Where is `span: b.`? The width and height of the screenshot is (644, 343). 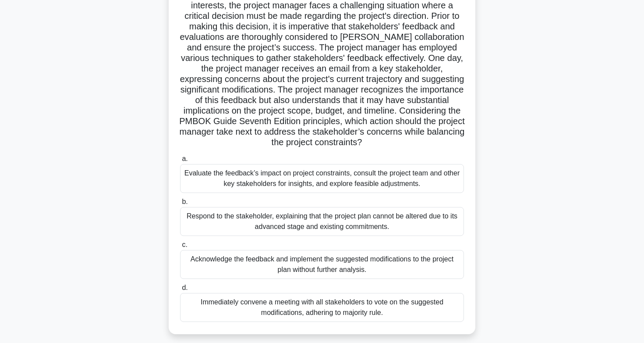 span: b. is located at coordinates (184, 201).